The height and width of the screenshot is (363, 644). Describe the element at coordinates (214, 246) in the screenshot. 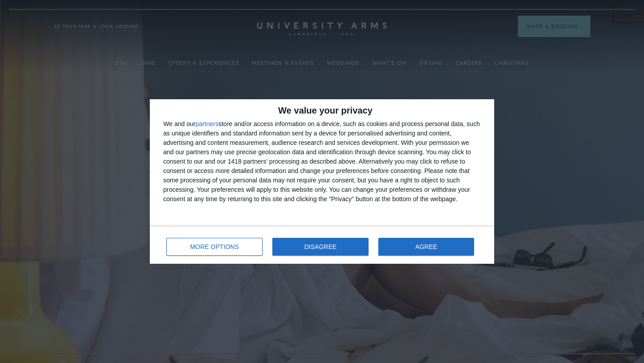

I see `span: MORE OPTIONS` at that location.